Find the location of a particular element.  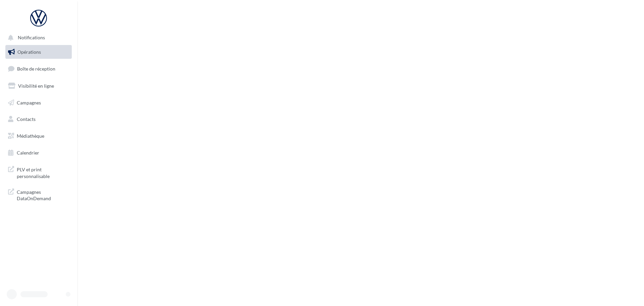

span: Contacts is located at coordinates (26, 119).